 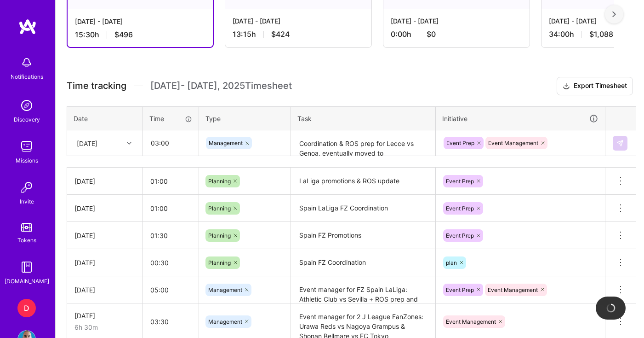 What do you see at coordinates (602, 34) in the screenshot?
I see `span: $1,088` at bounding box center [602, 34].